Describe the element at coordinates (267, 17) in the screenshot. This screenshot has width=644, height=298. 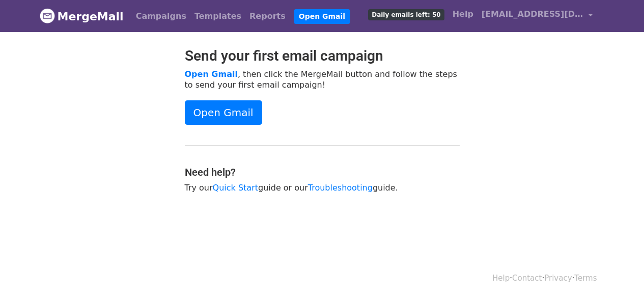
I see `a: Reports` at that location.